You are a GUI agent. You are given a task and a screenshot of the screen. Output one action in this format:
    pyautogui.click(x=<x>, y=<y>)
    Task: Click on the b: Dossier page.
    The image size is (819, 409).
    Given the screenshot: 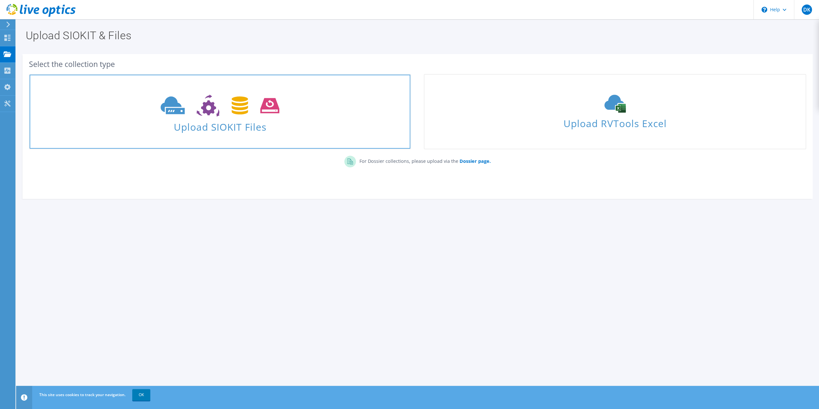 What is the action you would take?
    pyautogui.click(x=475, y=161)
    